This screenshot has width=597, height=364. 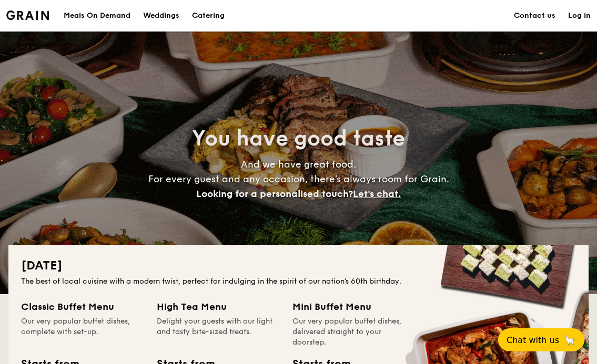 I want to click on div: Delight your guests with our light and tasty bite-sized treats., so click(x=218, y=332).